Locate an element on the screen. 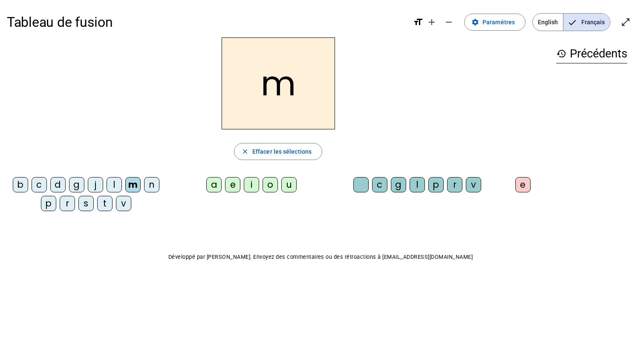  h2: m is located at coordinates (278, 84).